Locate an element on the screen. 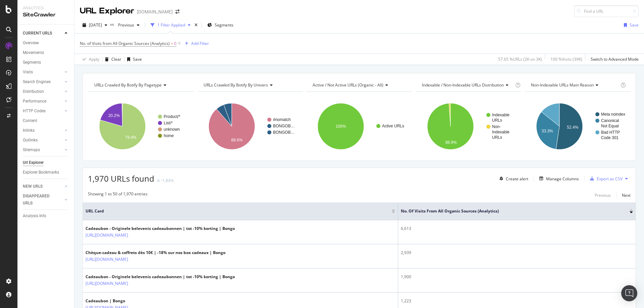  button: 1 Filter Applied is located at coordinates (171, 25).